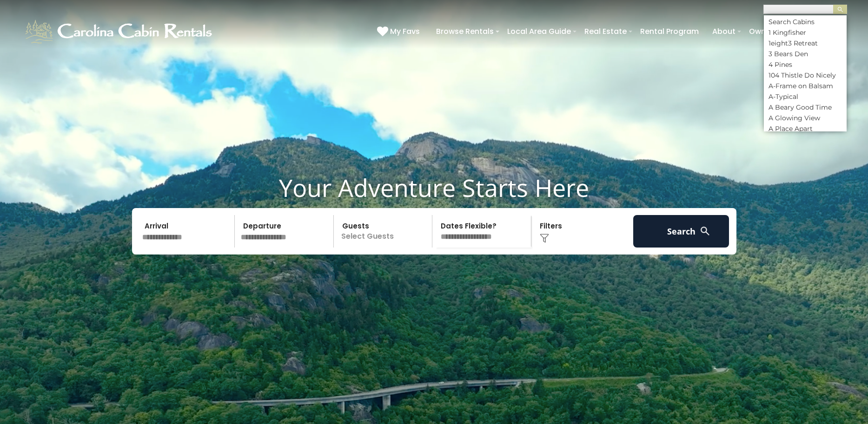 The height and width of the screenshot is (424, 868). What do you see at coordinates (539, 31) in the screenshot?
I see `a: Local Area Guide` at bounding box center [539, 31].